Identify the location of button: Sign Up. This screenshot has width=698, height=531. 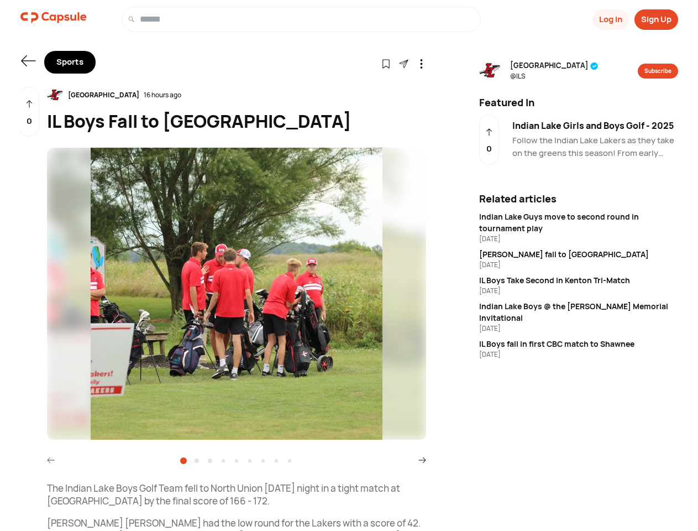
(656, 19).